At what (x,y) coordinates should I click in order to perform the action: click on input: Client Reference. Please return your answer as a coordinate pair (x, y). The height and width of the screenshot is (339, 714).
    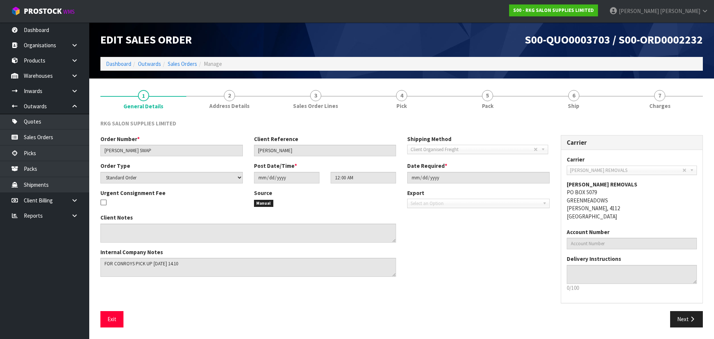
    Looking at the image, I should click on (325, 150).